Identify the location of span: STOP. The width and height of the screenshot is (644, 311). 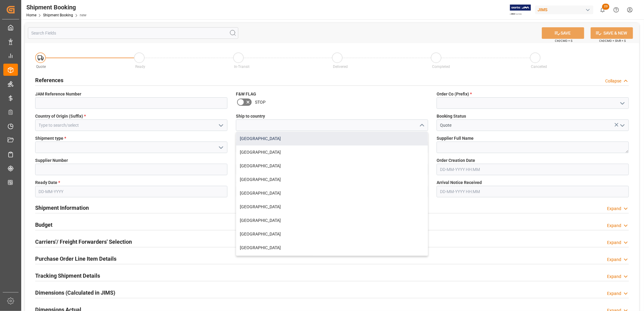
(261, 102).